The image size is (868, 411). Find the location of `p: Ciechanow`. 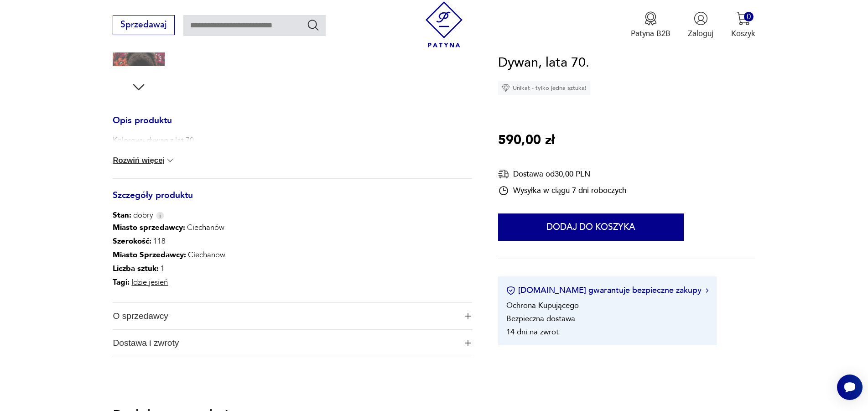

p: Ciechanow is located at coordinates (169, 255).